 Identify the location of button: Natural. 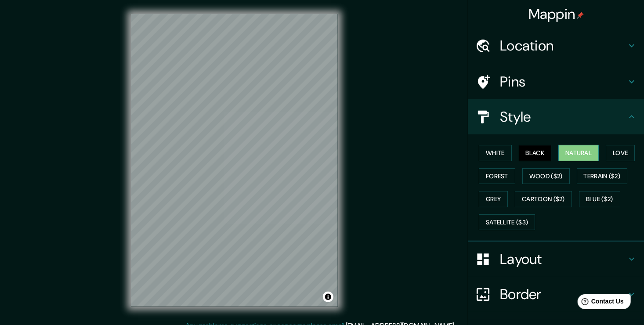
(578, 153).